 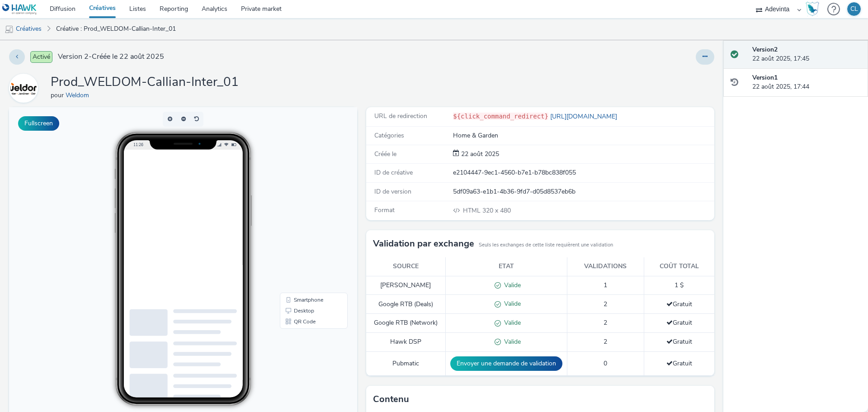 What do you see at coordinates (486, 210) in the screenshot?
I see `span: 320 x 480` at bounding box center [486, 210].